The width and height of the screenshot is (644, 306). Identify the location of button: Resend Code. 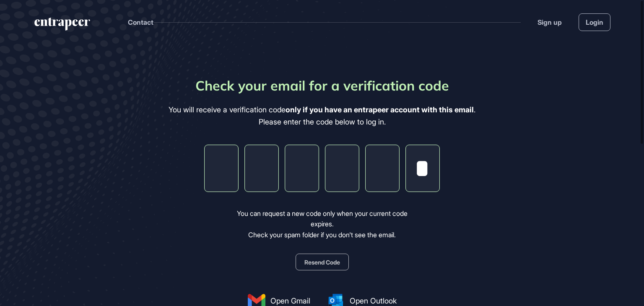
(322, 262).